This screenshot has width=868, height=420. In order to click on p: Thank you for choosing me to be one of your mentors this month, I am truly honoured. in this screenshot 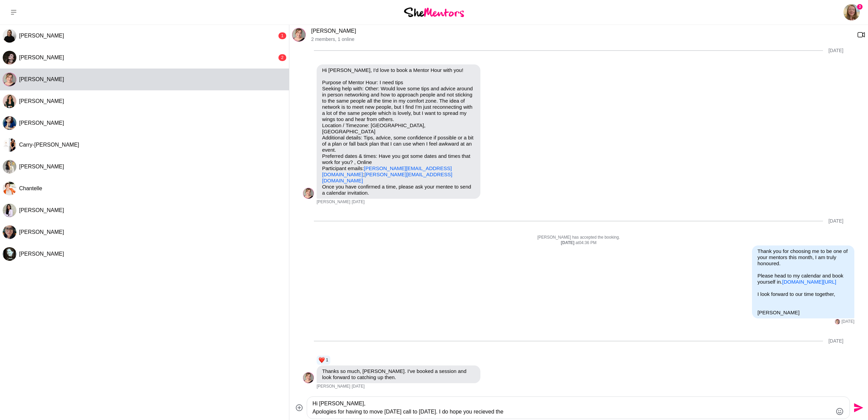, I will do `click(803, 257)`.